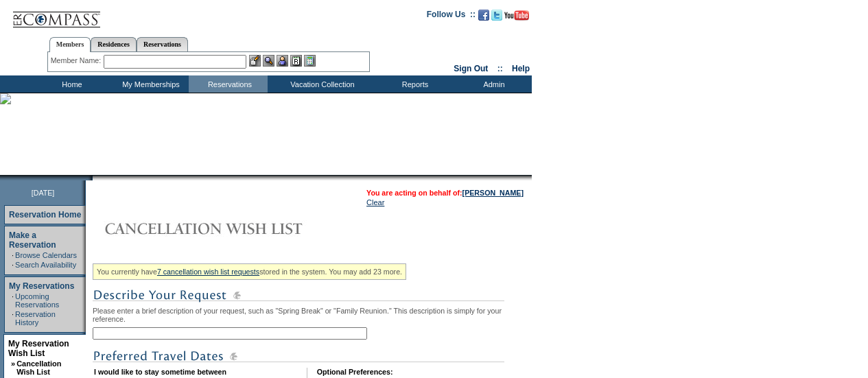  What do you see at coordinates (492, 84) in the screenshot?
I see `td: Admin` at bounding box center [492, 84].